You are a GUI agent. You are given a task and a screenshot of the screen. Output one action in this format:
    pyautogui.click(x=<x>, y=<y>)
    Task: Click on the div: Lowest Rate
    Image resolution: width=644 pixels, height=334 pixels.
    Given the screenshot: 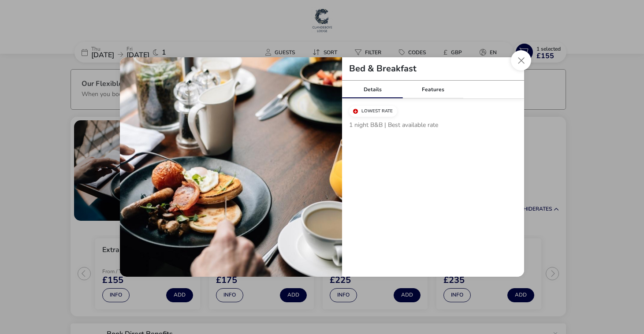 What is the action you would take?
    pyautogui.click(x=373, y=111)
    